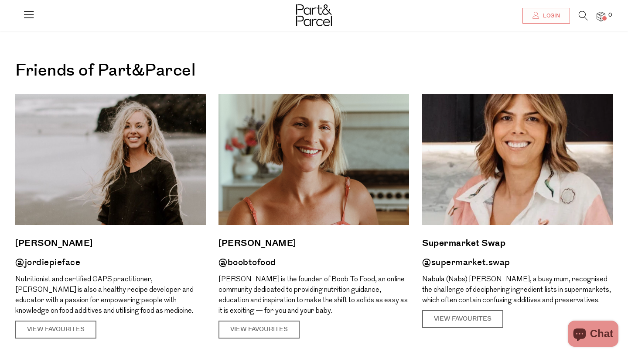 This screenshot has width=628, height=356. Describe the element at coordinates (110, 159) in the screenshot. I see `img: Jordan Pie` at that location.